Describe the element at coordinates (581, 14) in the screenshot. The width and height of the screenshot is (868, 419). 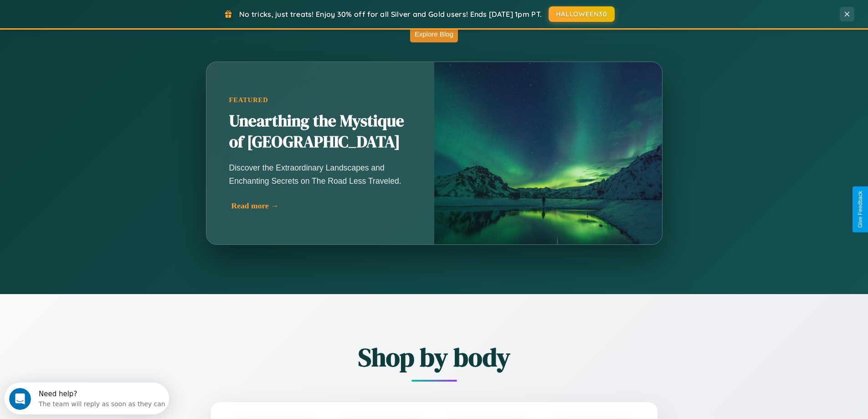
I see `button: HALLOWEEN30` at that location.